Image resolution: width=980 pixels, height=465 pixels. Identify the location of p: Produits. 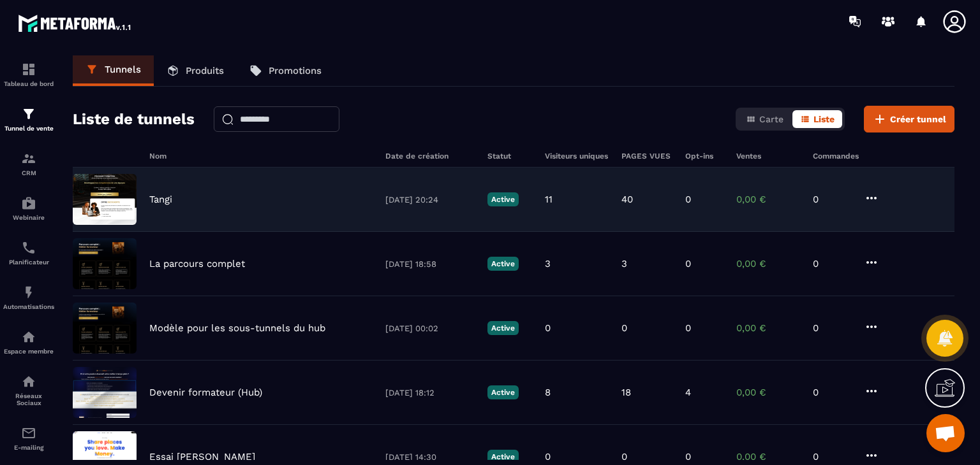
(205, 71).